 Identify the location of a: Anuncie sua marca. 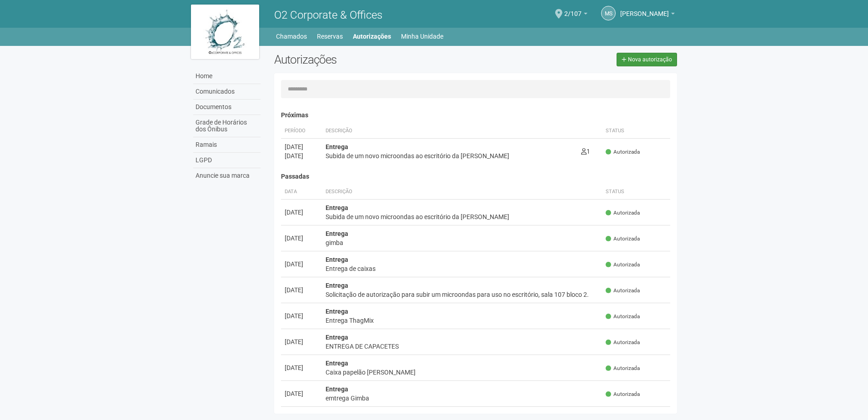
(227, 175).